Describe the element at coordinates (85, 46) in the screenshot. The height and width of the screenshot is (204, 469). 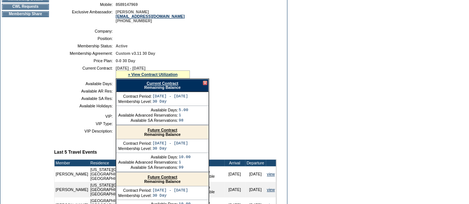
I see `td: Membership Status:` at that location.